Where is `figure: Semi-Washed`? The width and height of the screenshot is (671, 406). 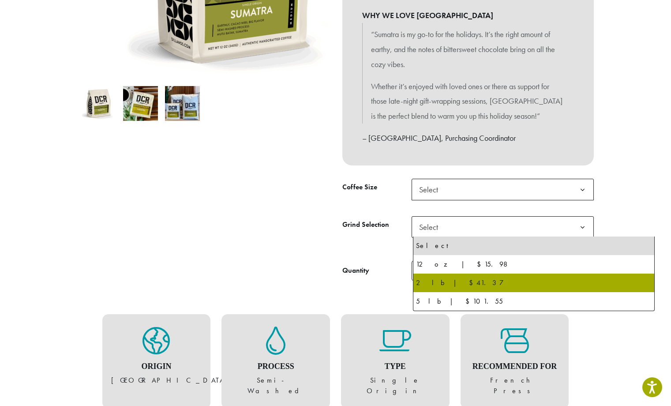
figure: Semi-Washed is located at coordinates (276, 361).